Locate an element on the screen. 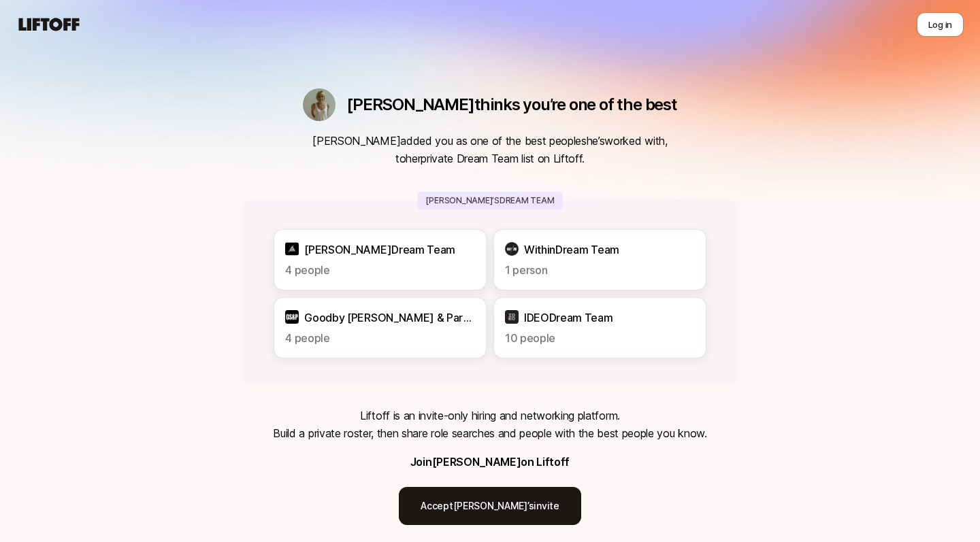 This screenshot has height=542, width=980. img: ffe3e81d_ce64_47de_b404_400ce086f21d.jpg is located at coordinates (319, 105).